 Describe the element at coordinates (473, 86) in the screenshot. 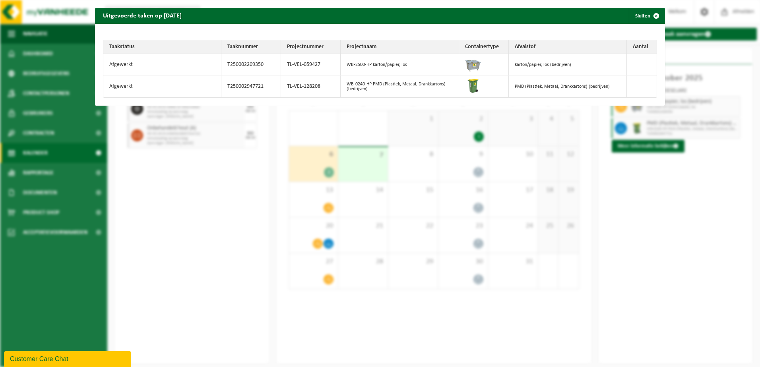

I see `img: WB-0240-HPE-GN-50` at that location.